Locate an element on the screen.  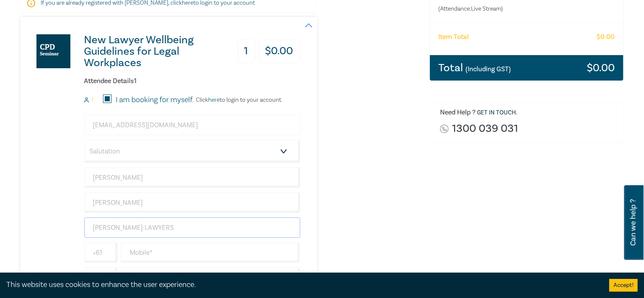
span: Can we help ? is located at coordinates (633, 222).